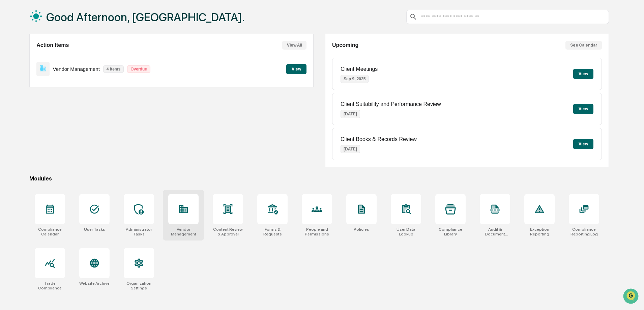 The width and height of the screenshot is (644, 310). I want to click on p: Vendor Management, so click(76, 69).